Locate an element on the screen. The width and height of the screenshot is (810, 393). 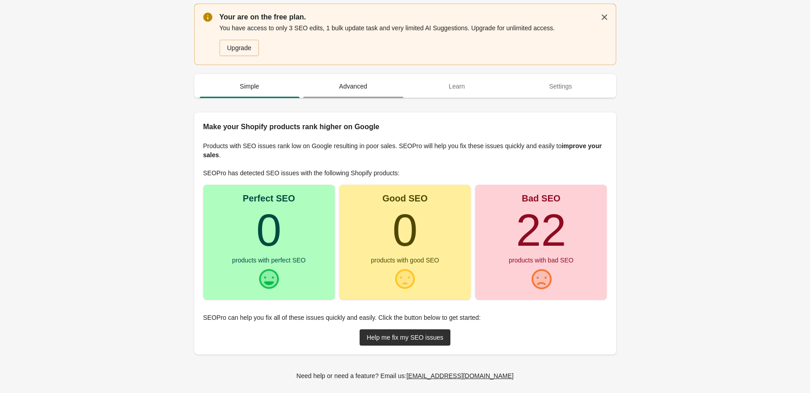
a: Upgrade is located at coordinates (239, 48).